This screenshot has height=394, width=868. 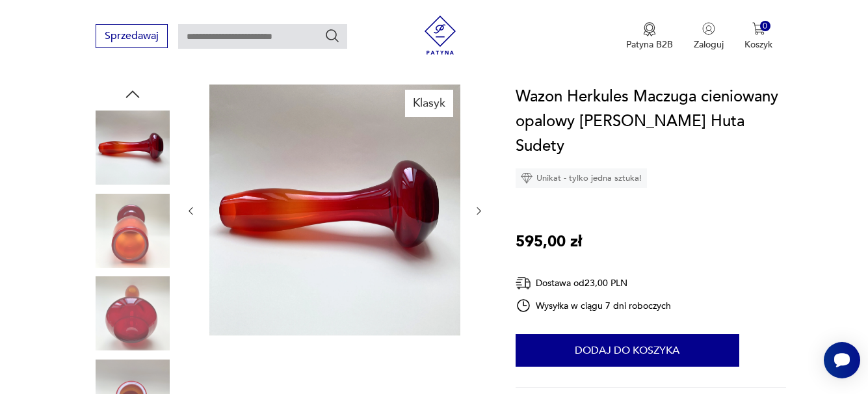 I want to click on p: Patyna B2B, so click(x=649, y=44).